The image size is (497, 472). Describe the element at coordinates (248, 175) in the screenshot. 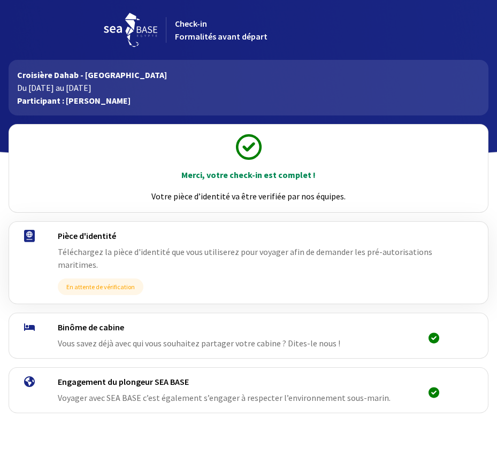

I see `p: Merci, votre check-in est complet !` at that location.